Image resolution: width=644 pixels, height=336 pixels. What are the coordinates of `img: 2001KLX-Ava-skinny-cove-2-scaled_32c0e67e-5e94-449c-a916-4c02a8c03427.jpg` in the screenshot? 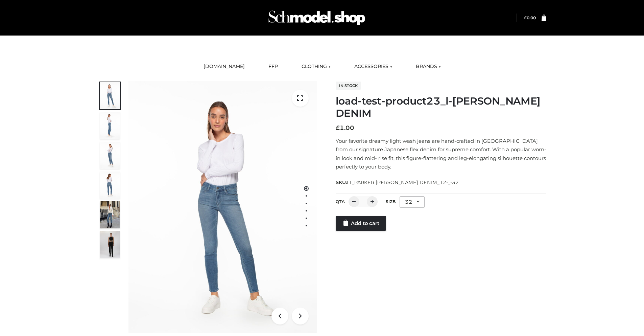 It's located at (110, 185).